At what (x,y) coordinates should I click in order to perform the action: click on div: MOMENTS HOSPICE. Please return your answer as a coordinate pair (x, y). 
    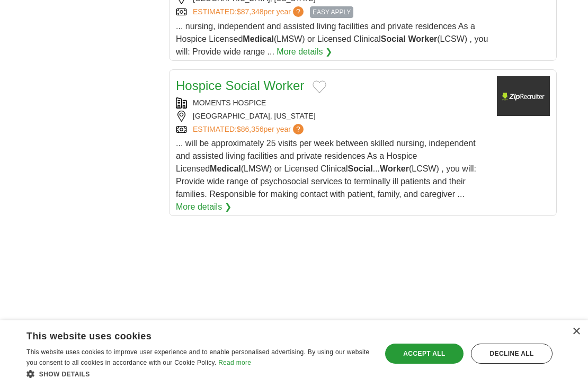
    Looking at the image, I should click on (332, 103).